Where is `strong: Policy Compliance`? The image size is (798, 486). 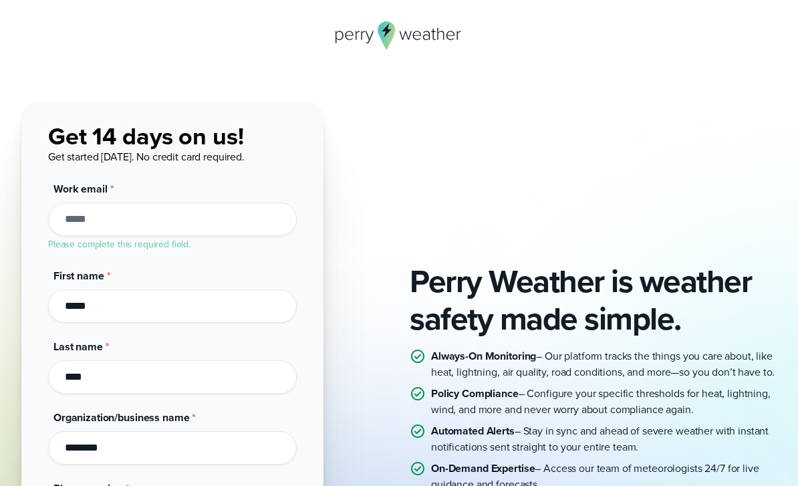
strong: Policy Compliance is located at coordinates (474, 393).